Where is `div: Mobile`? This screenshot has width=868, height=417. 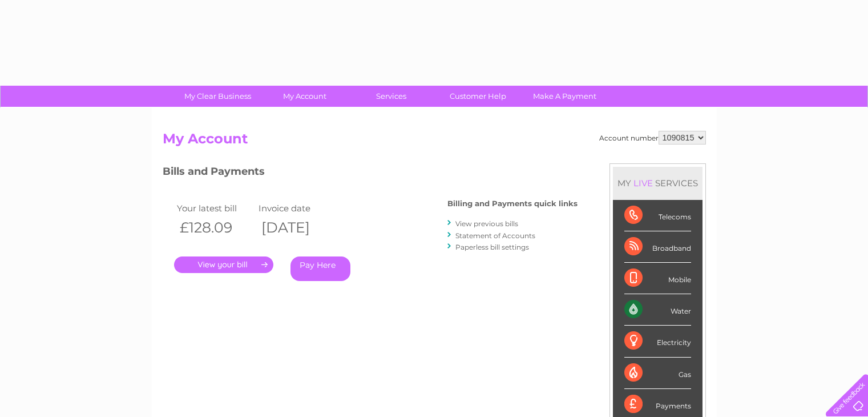
div: Mobile is located at coordinates (658, 278).